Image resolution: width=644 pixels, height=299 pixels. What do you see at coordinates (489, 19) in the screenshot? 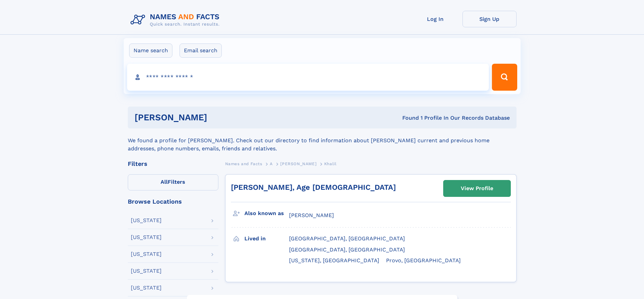
I see `a: Sign Up` at bounding box center [489, 19].